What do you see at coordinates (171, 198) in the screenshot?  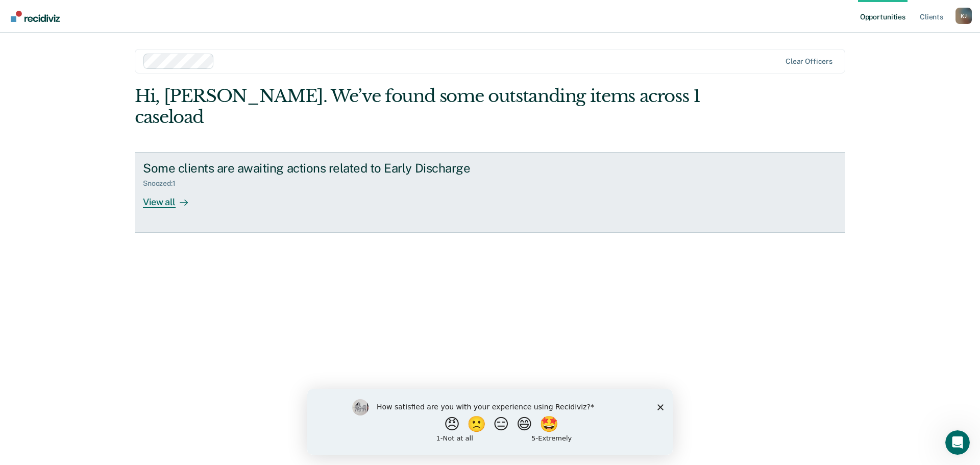 I see `div: View all` at bounding box center [171, 198].